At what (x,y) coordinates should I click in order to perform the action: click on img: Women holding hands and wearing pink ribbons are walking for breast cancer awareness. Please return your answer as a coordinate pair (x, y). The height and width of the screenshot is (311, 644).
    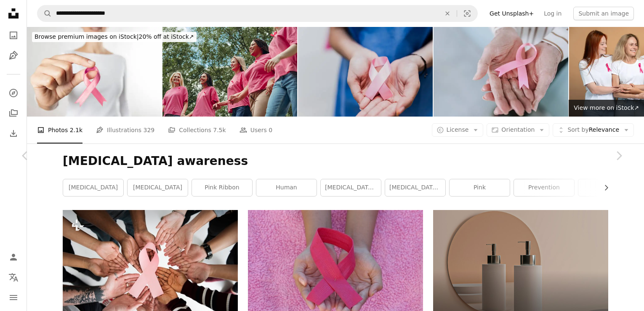
    Looking at the image, I should click on (230, 71).